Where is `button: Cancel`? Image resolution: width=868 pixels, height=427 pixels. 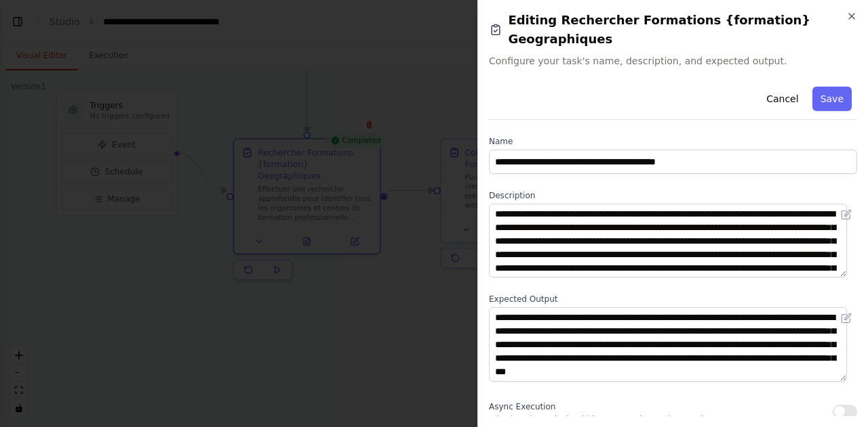 button: Cancel is located at coordinates (782, 99).